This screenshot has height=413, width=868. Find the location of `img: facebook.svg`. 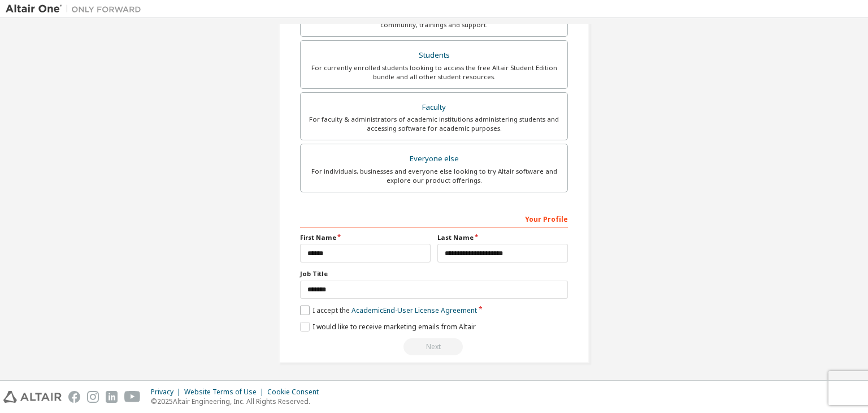

img: facebook.svg is located at coordinates (74, 397).